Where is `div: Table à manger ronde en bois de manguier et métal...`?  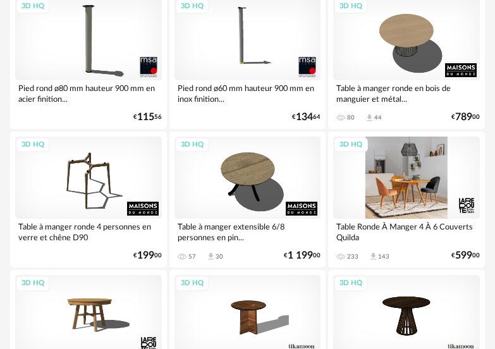
div: Table à manger ronde en bois de manguier et métal... is located at coordinates (407, 93).